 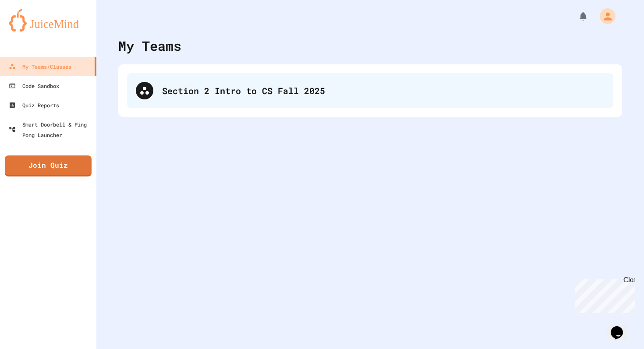 What do you see at coordinates (576, 16) in the screenshot?
I see `div: My Notifications` at bounding box center [576, 16].